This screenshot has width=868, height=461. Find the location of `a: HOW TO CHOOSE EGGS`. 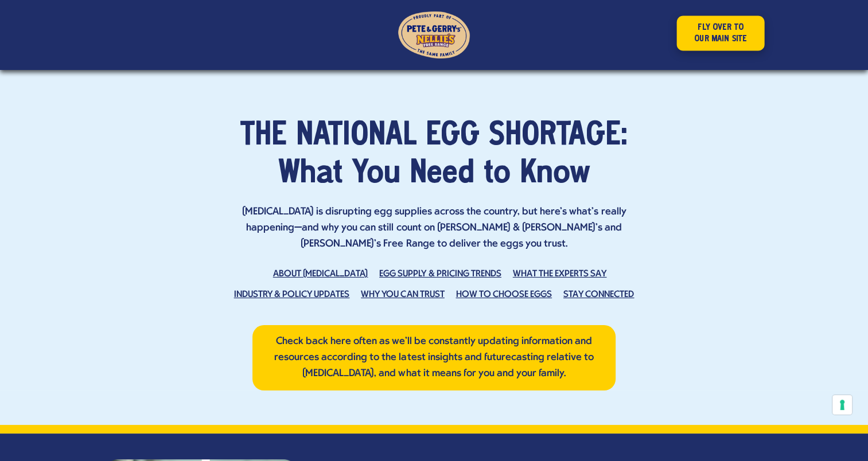

a: HOW TO CHOOSE EGGS is located at coordinates (504, 295).